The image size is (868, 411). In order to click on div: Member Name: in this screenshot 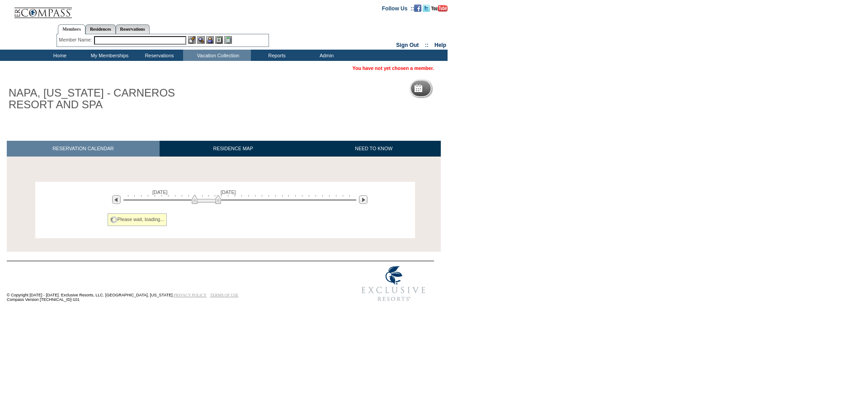, I will do `click(76, 40)`.